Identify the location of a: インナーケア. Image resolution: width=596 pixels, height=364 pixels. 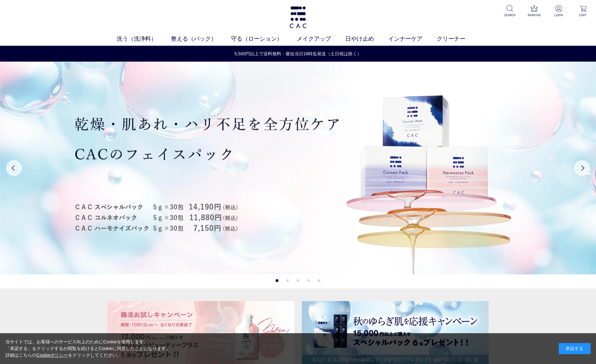
(412, 39).